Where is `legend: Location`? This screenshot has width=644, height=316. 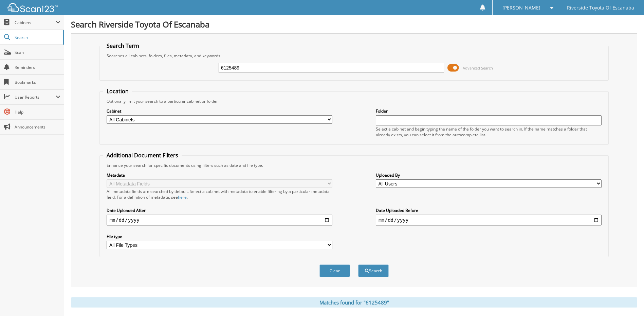 legend: Location is located at coordinates (118, 91).